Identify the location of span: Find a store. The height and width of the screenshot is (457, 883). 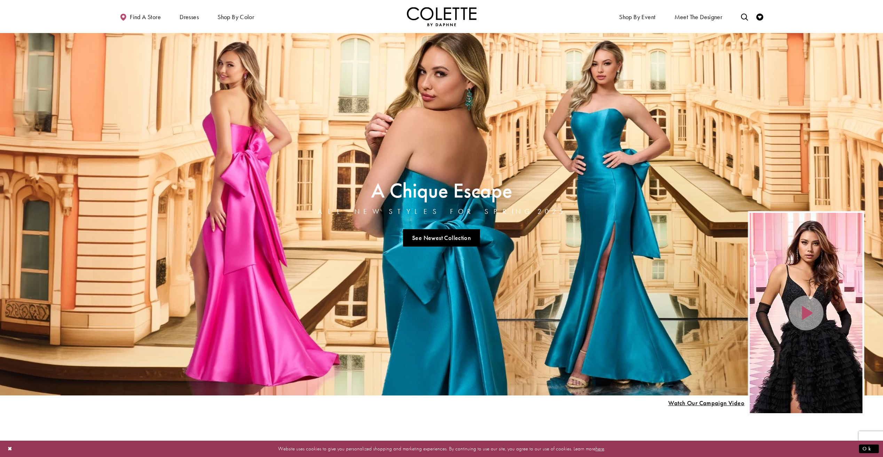
(145, 17).